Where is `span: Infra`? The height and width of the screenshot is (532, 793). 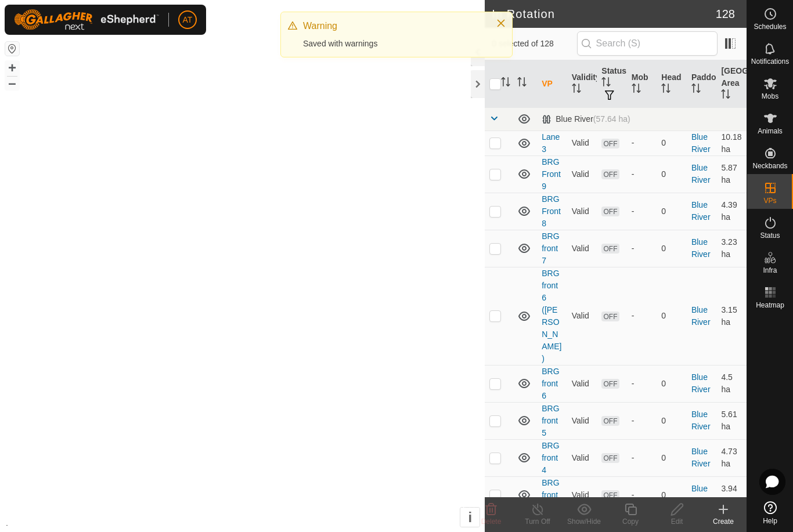
span: Infra is located at coordinates (770, 270).